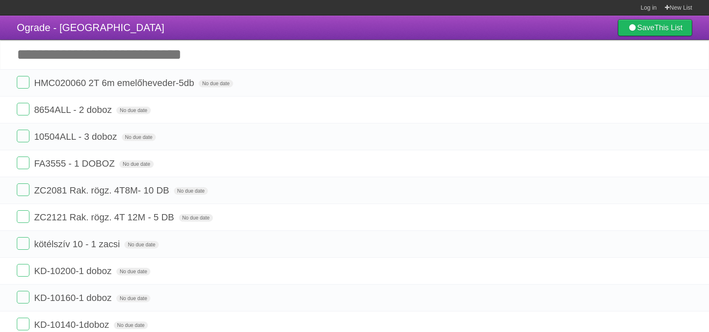 This screenshot has height=332, width=709. What do you see at coordinates (102, 190) in the screenshot?
I see `span: ZC2081 Rak. rögz. 4T8M- 10 DB` at bounding box center [102, 190].